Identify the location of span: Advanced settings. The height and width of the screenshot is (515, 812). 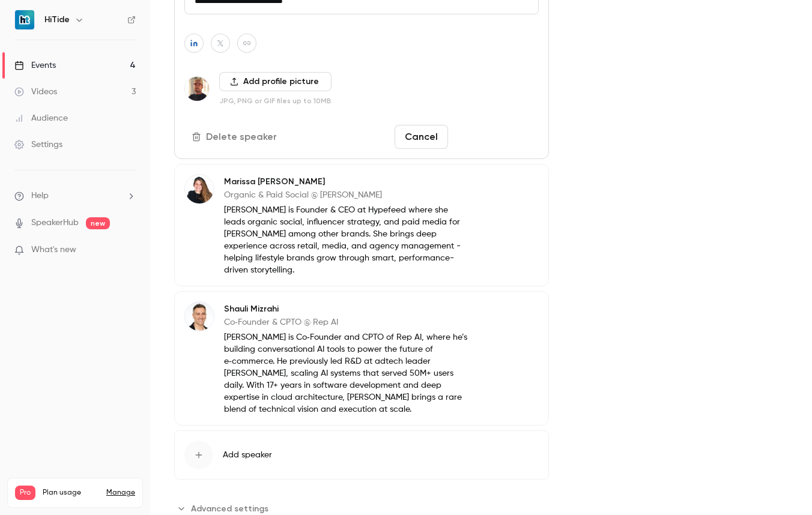
(229, 509).